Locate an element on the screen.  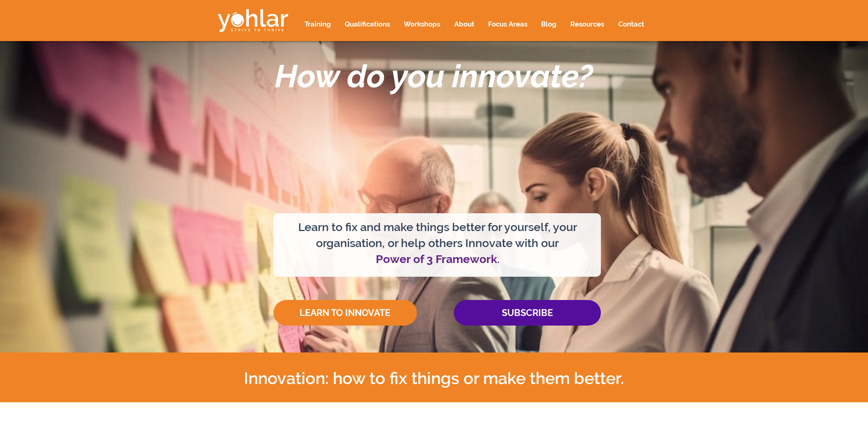
a: Training is located at coordinates (318, 24).